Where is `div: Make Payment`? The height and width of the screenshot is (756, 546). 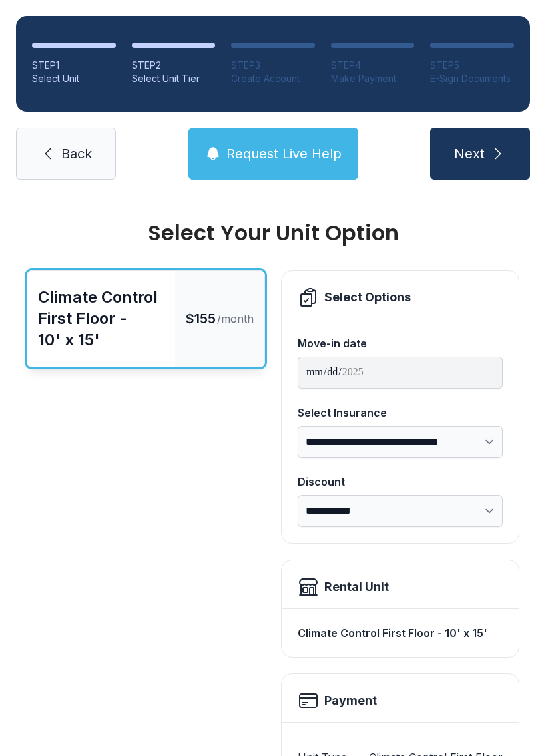
div: Make Payment is located at coordinates (372, 79).